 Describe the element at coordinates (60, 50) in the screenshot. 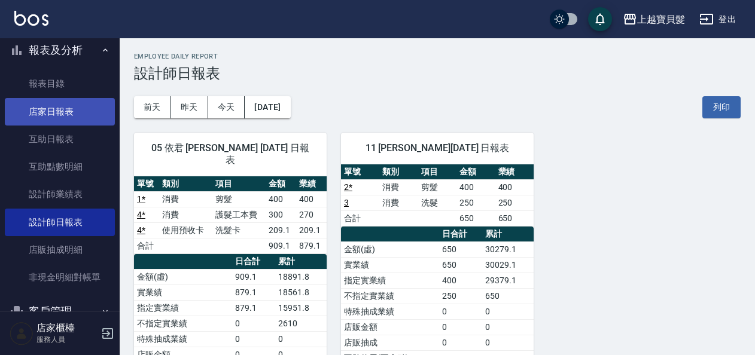

I see `button: 報表及分析` at that location.